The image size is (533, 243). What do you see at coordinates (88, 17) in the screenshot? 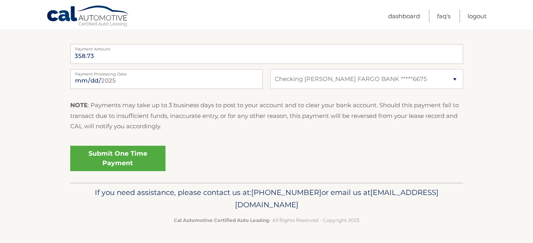
I see `a: Cal Automotive` at bounding box center [88, 17].